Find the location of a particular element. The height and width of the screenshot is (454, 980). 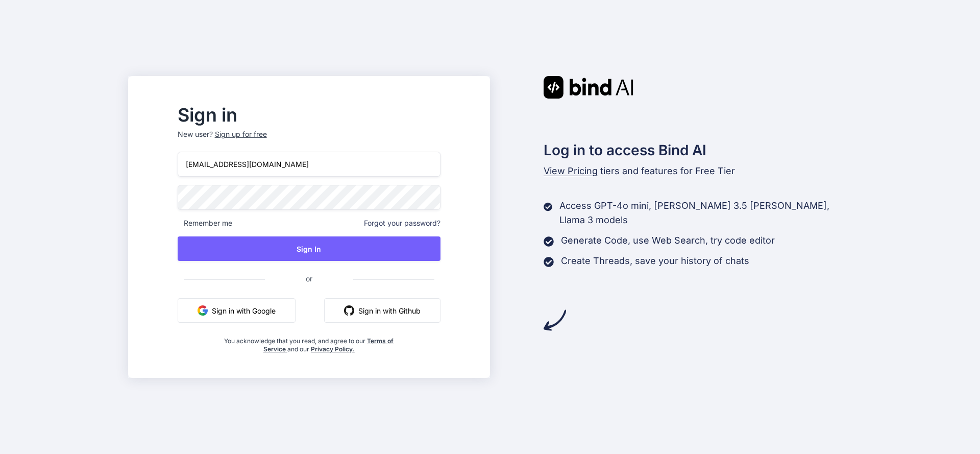

button: Sign in with Github is located at coordinates (383, 310).